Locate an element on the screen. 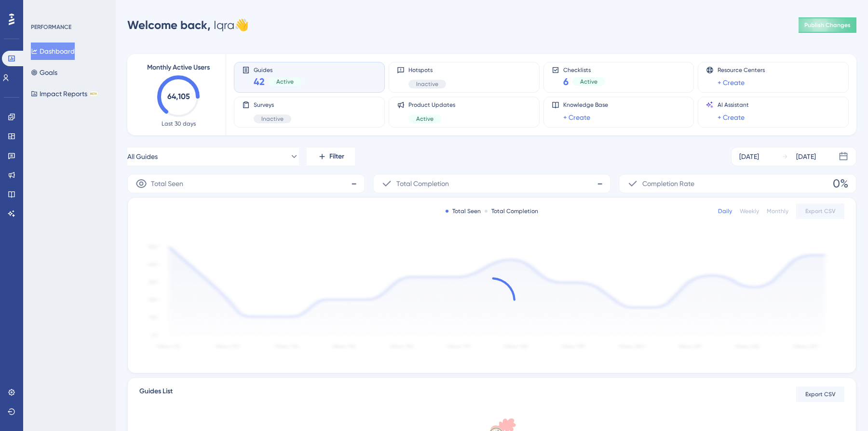  button: Publish Changes is located at coordinates (828, 25).